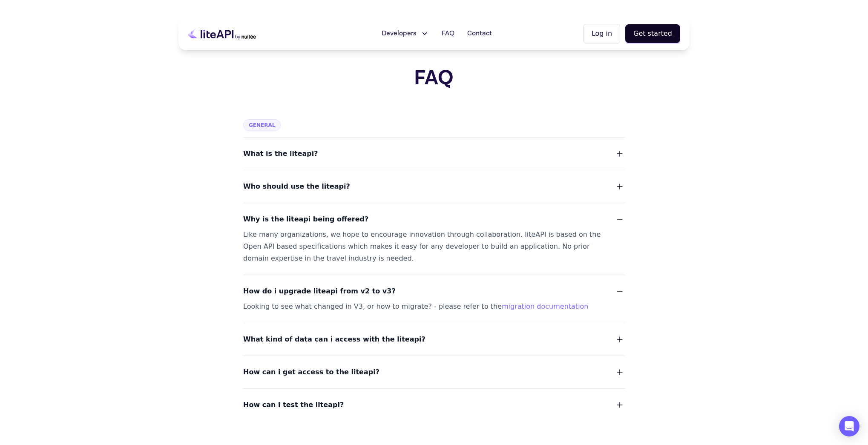  What do you see at coordinates (448, 33) in the screenshot?
I see `span: FAQ` at bounding box center [448, 33].